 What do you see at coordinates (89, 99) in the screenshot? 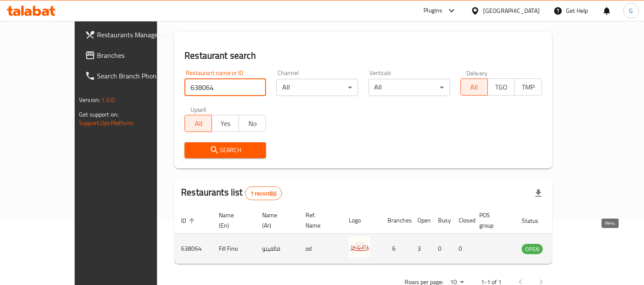
I see `span: Version:` at bounding box center [89, 99].